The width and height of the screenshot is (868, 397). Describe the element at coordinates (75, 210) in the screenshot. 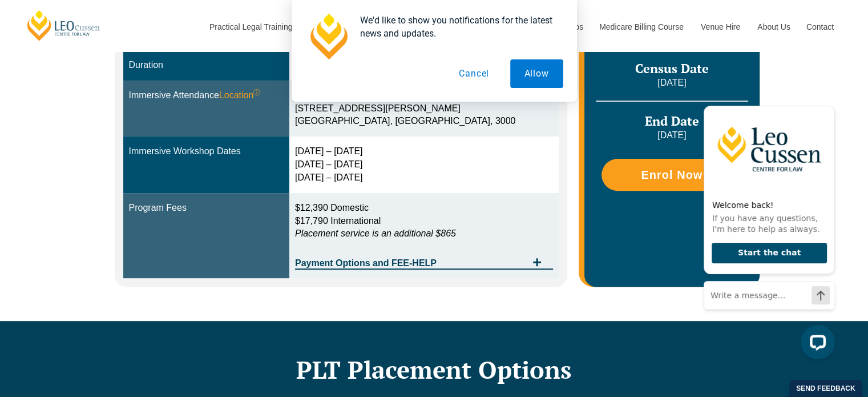

I see `input: Write a message…` at that location.